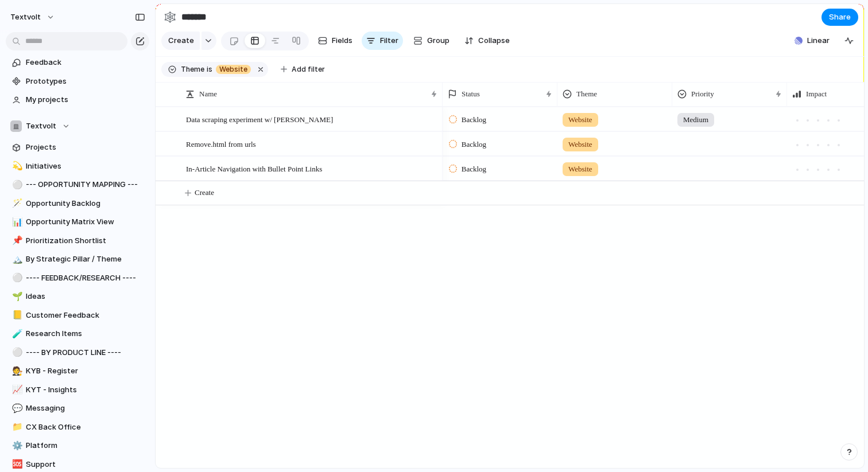 This screenshot has height=472, width=868. What do you see at coordinates (210, 70) in the screenshot?
I see `span: is` at bounding box center [210, 70].